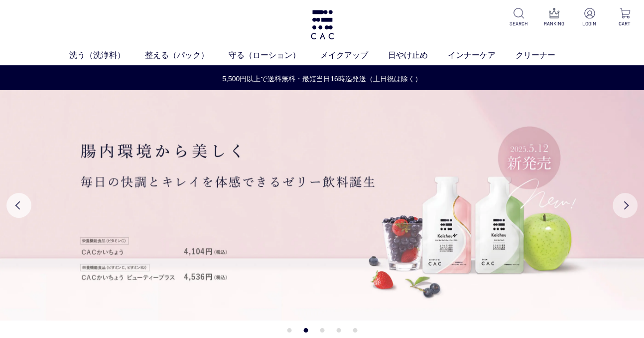 The height and width of the screenshot is (338, 644). Describe the element at coordinates (590, 23) in the screenshot. I see `p: LOGIN` at that location.